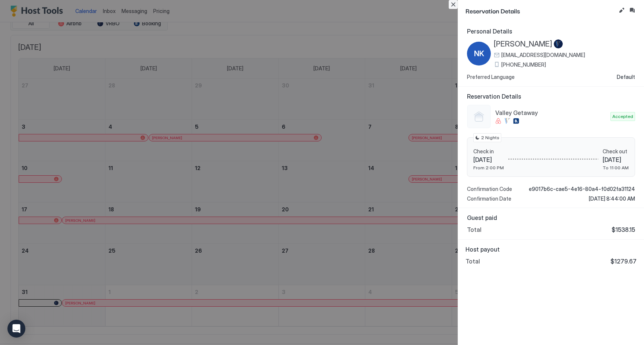 The height and width of the screenshot is (345, 644). Describe the element at coordinates (551, 31) in the screenshot. I see `span: Personal Details` at that location.